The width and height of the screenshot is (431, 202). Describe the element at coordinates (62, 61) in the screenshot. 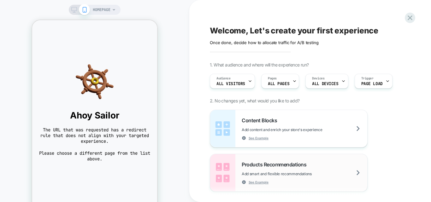

I see `img: navigation helm` at that location.